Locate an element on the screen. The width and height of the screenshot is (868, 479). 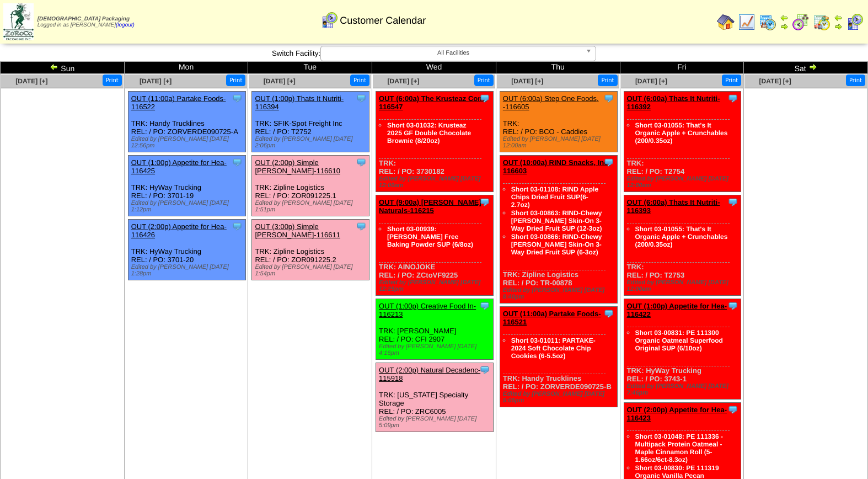
td: Sun is located at coordinates (62, 68).